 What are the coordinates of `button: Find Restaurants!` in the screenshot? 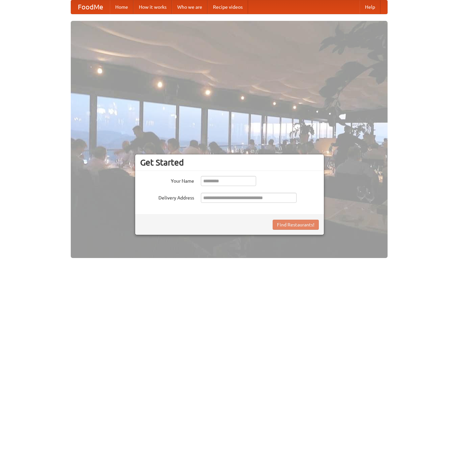 It's located at (295, 225).